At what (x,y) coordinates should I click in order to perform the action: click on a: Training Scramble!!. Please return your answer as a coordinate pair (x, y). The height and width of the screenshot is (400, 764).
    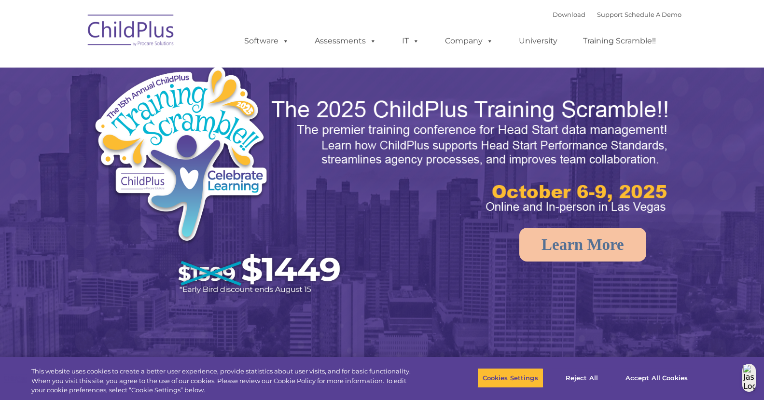
    Looking at the image, I should click on (619, 41).